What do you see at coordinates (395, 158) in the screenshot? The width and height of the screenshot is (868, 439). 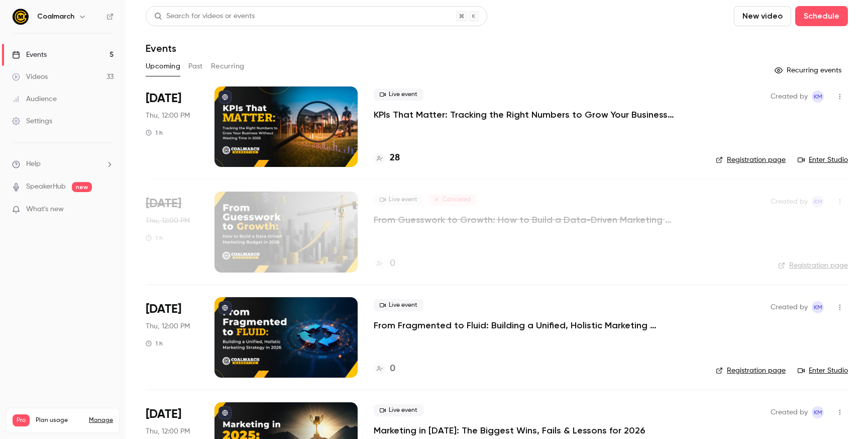 I see `h4: 28` at bounding box center [395, 158].